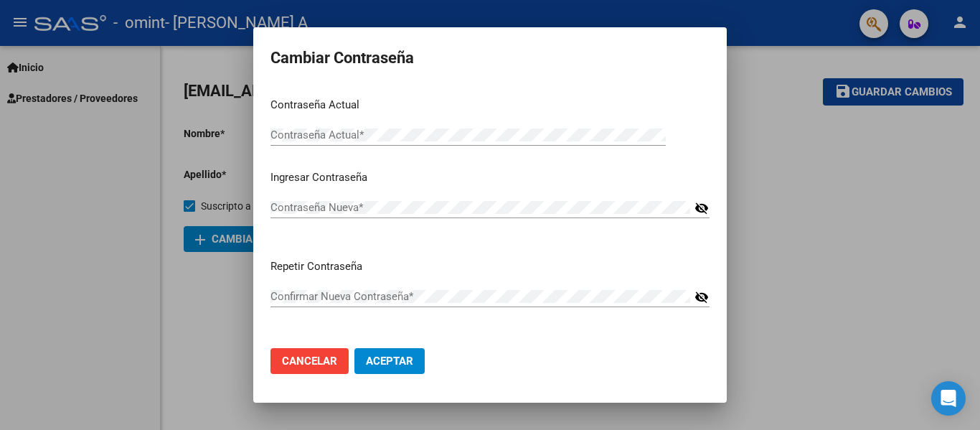 This screenshot has height=430, width=980. I want to click on h2: Cambiar Contraseña, so click(490, 58).